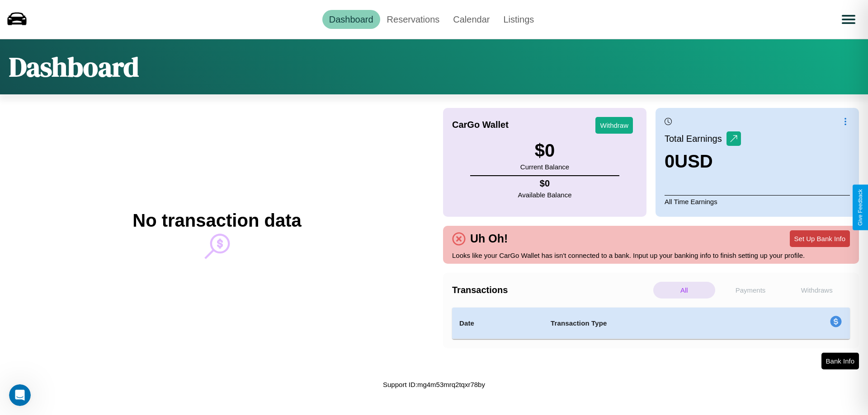 The image size is (868, 415). I want to click on a: Calendar, so click(471, 19).